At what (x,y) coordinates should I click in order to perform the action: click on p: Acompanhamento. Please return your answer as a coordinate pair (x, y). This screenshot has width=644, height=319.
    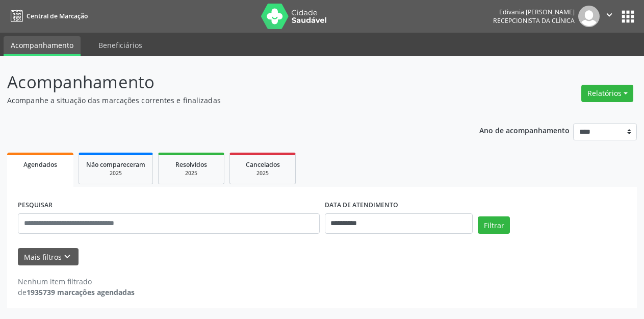
    Looking at the image, I should click on (228, 82).